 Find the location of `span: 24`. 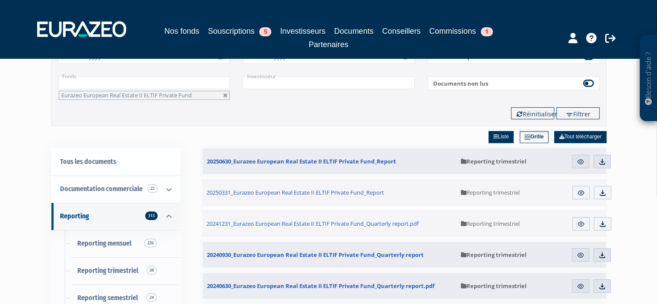

span: 24 is located at coordinates (152, 297).